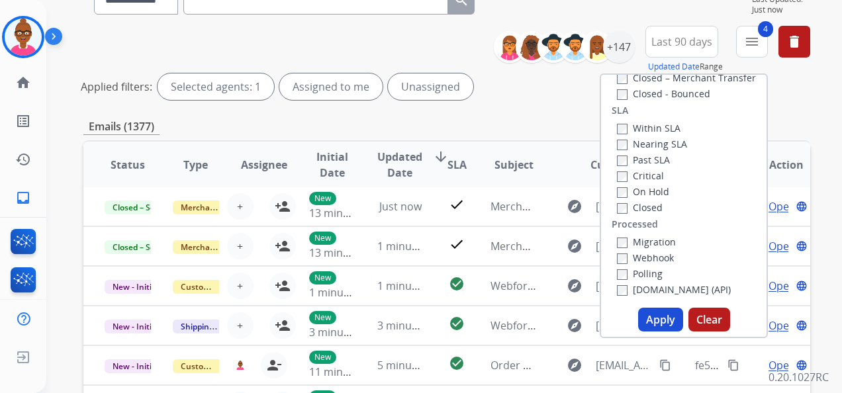 This screenshot has width=842, height=393. Describe the element at coordinates (622, 129) in the screenshot. I see `input: Within SLA` at that location.